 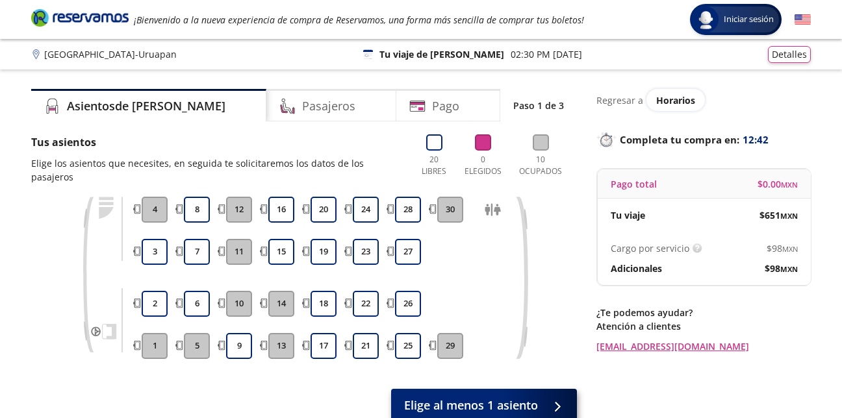 I want to click on button: 5, so click(x=197, y=346).